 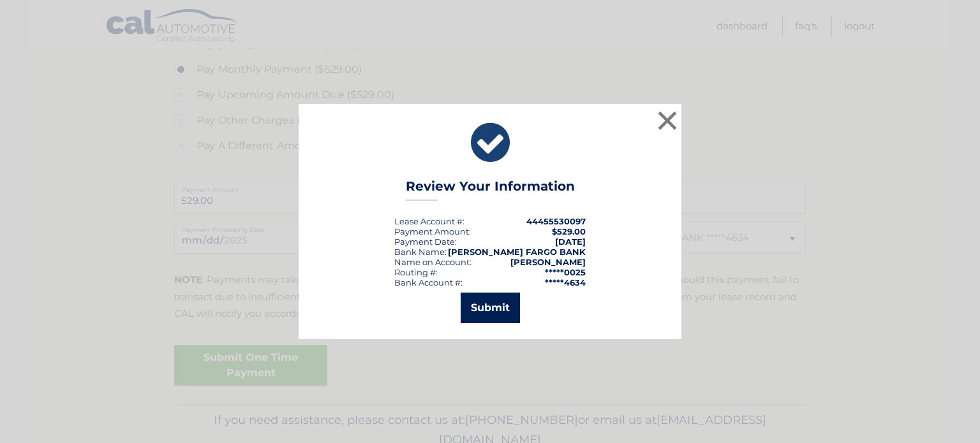 What do you see at coordinates (490, 189) in the screenshot?
I see `h3: Review Your Information` at bounding box center [490, 189].